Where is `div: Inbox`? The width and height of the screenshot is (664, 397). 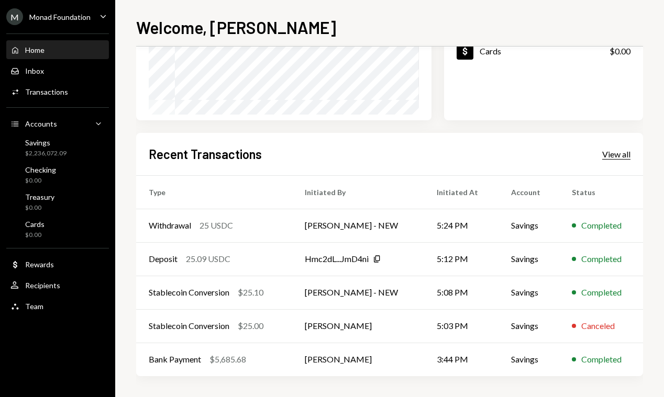 div: Inbox is located at coordinates (35, 71).